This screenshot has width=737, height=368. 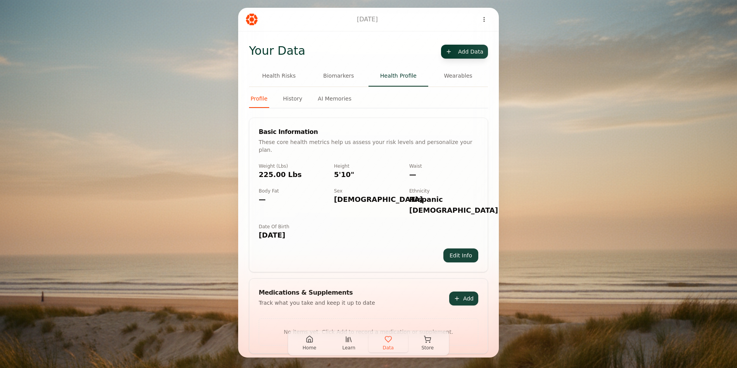 I want to click on button: History, so click(x=293, y=100).